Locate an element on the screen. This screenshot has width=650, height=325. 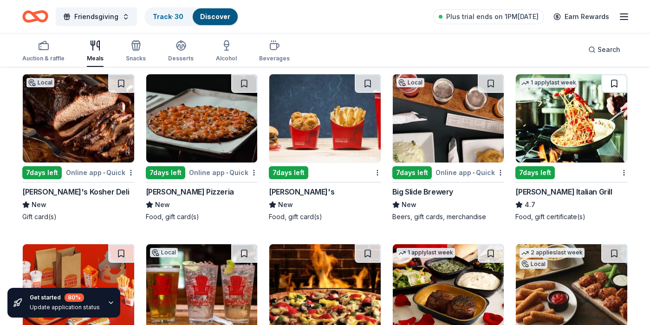
img: Image for Ben's Kosher Deli is located at coordinates (78, 118).